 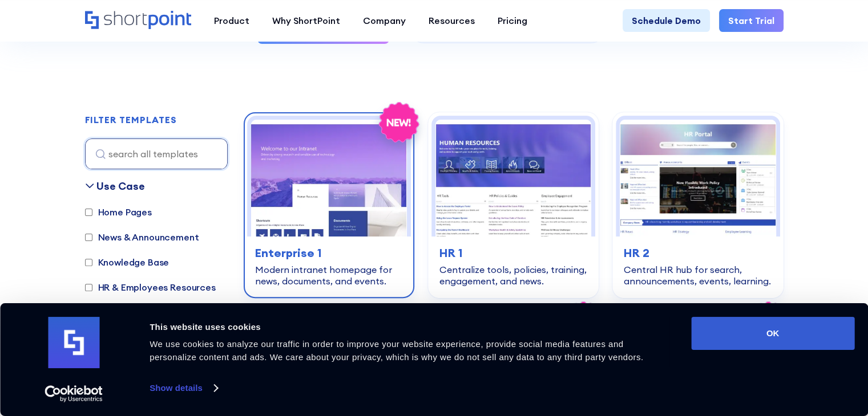 What do you see at coordinates (697, 178) in the screenshot?
I see `img: HR 2 - HR Intranet Portal: Central HR hub for search, announcements, events, learning.` at bounding box center [697, 178].